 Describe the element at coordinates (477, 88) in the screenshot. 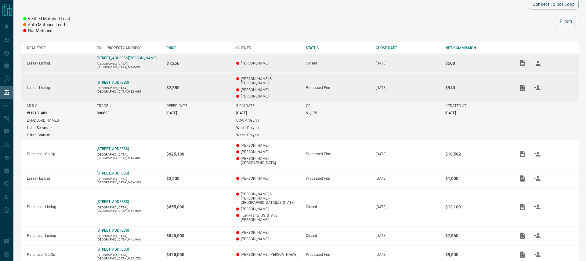

I see `p: $940` at that location.